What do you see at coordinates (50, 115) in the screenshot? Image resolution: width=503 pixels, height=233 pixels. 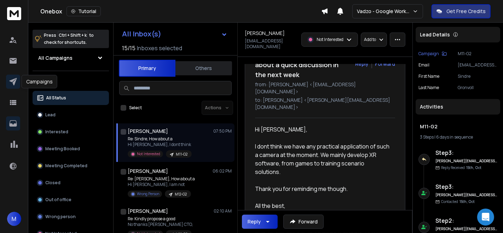 I see `p: Lead` at bounding box center [50, 115].